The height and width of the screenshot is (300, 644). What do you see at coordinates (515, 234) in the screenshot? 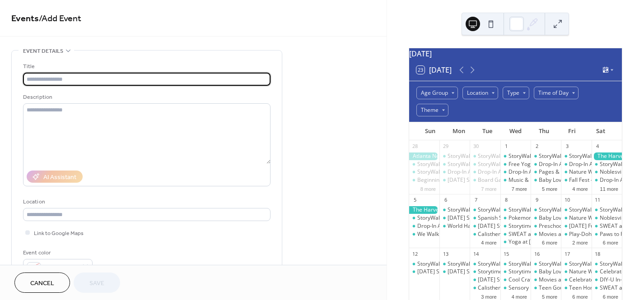
I see `div: SWEAT at The Yard Outdoor Yoga - Fishers District` at bounding box center [515, 234].